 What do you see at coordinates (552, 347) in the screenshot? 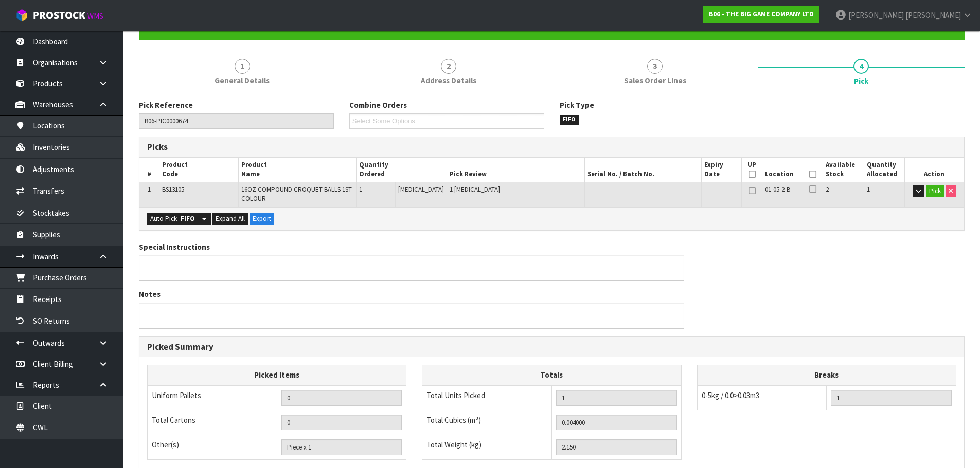
I see `h3: Picked Summary` at bounding box center [552, 347].